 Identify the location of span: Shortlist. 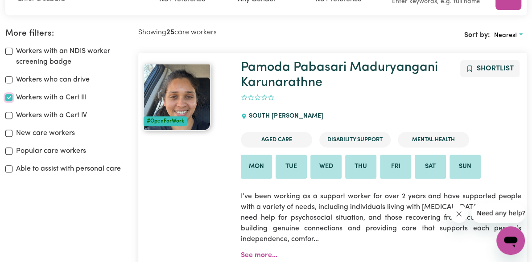
(495, 69).